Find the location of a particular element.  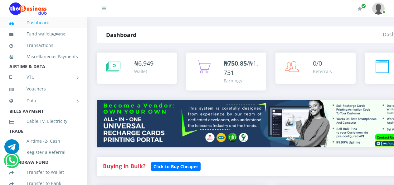

a: ₦750.85/₦1,751 Earnings is located at coordinates (226, 72).